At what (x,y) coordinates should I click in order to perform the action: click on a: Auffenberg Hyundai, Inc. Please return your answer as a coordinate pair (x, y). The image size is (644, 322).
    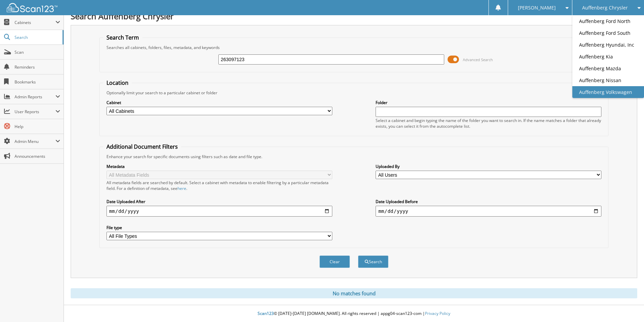
    Looking at the image, I should click on (608, 45).